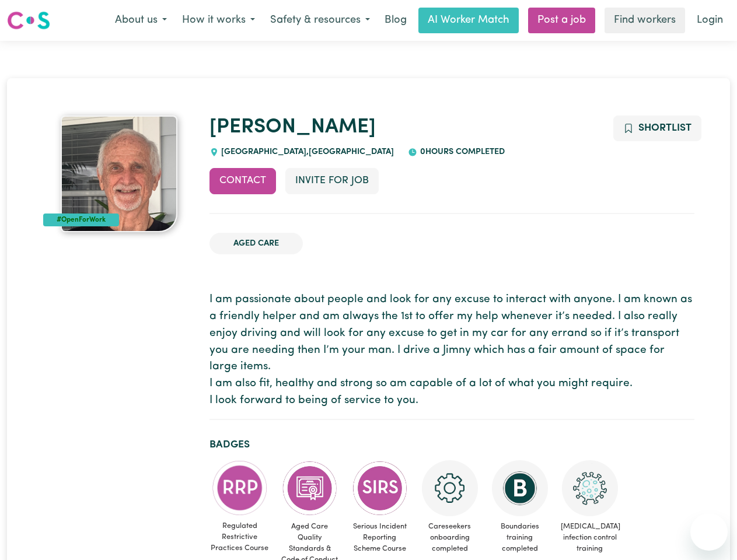 The height and width of the screenshot is (560, 737). What do you see at coordinates (28, 21) in the screenshot?
I see `a: Careseekers logo` at bounding box center [28, 21].